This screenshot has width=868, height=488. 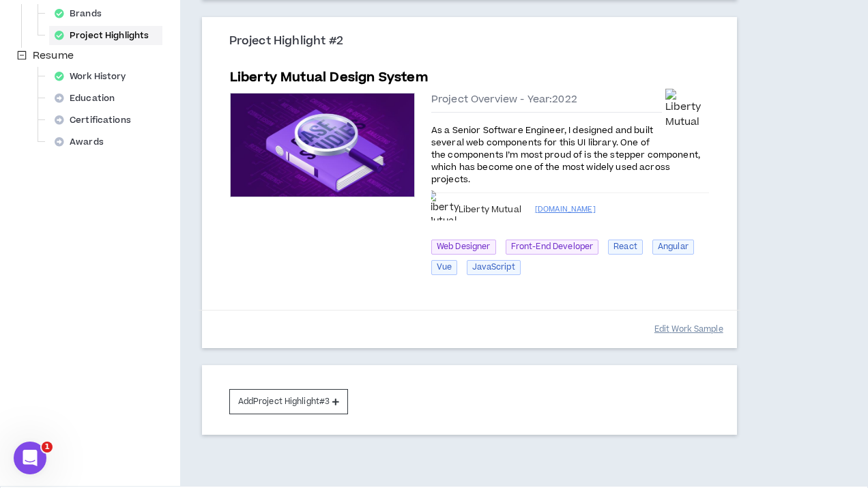 I want to click on div: Awards, so click(x=83, y=142).